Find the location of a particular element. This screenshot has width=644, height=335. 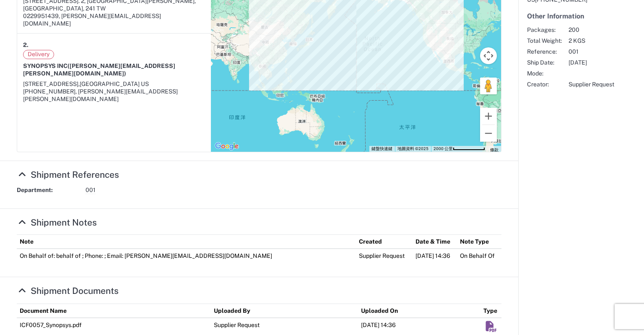

button: 地圖比例：每 73 像素 2000 公里 is located at coordinates (459, 149).